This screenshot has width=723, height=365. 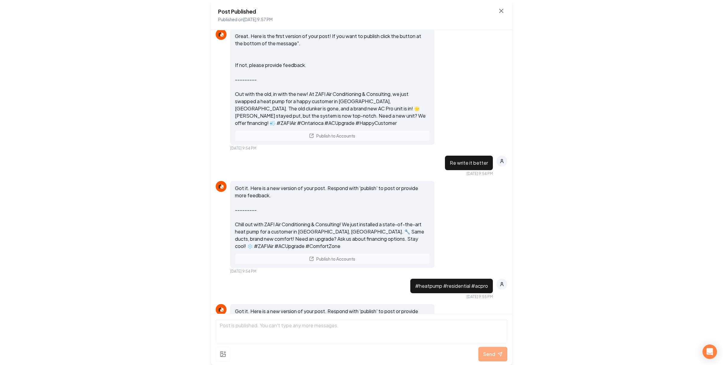 What do you see at coordinates (452, 286) in the screenshot?
I see `p: #heatpump #residential #acpro` at bounding box center [452, 286].